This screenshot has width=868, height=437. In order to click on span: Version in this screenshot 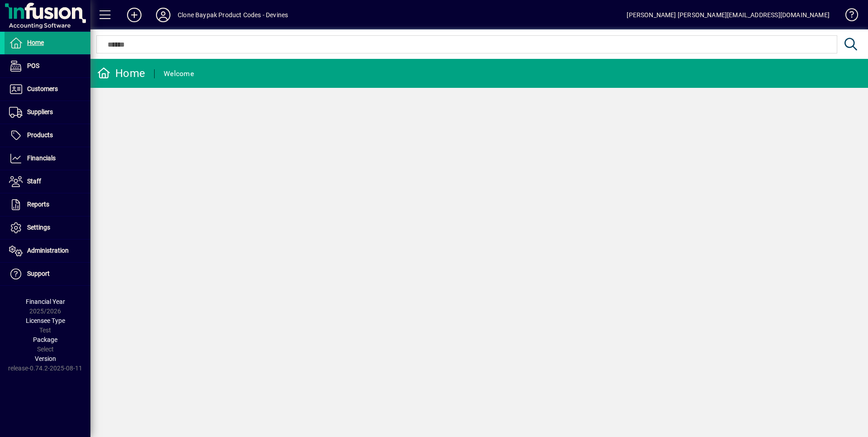, I will do `click(45, 358)`.